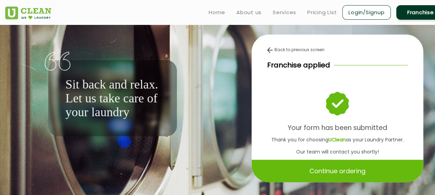  Describe the element at coordinates (337, 128) in the screenshot. I see `b: Your form has been submitted` at that location.